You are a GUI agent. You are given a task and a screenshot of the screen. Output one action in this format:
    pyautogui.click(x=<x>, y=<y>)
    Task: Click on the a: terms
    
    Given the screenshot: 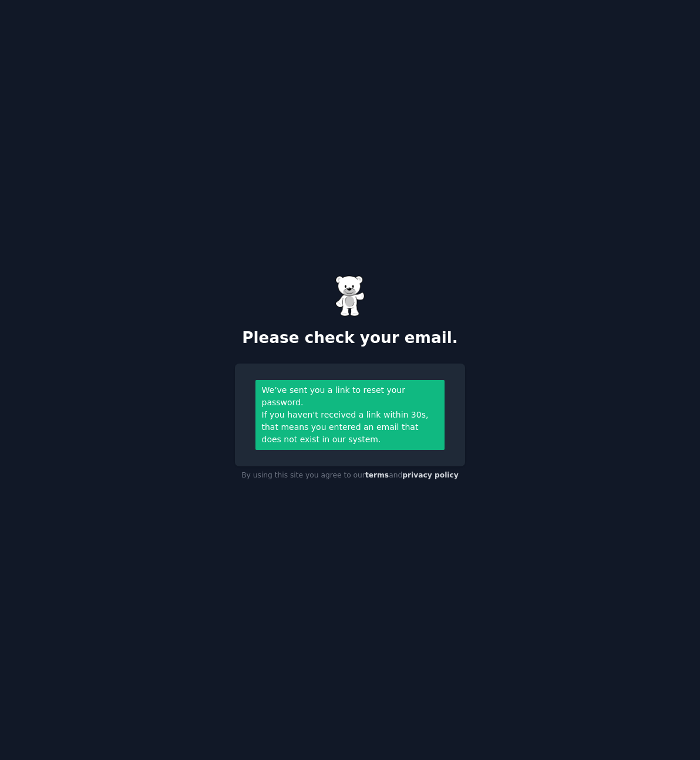 What is the action you would take?
    pyautogui.click(x=377, y=475)
    